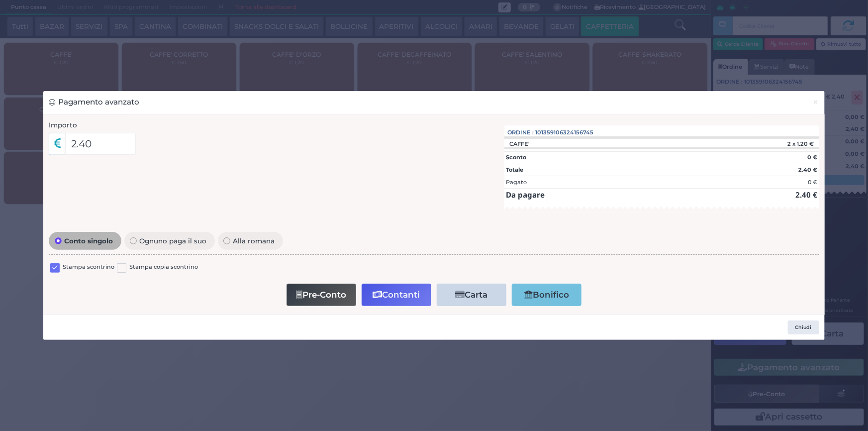  Describe the element at coordinates (780, 144) in the screenshot. I see `div: 2 x 1.20 €` at that location.